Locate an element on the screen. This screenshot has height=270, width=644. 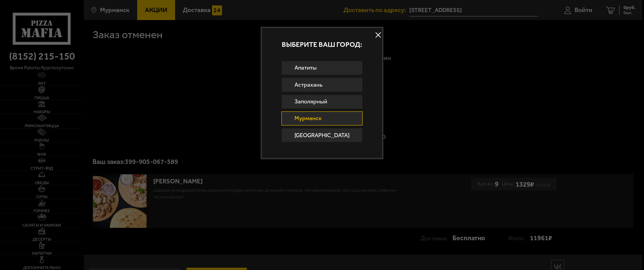
a: Астрахань is located at coordinates (322, 85).